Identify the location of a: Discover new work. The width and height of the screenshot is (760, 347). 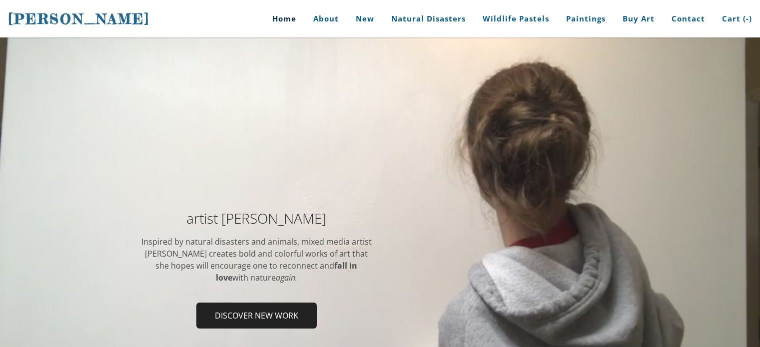
(256, 316).